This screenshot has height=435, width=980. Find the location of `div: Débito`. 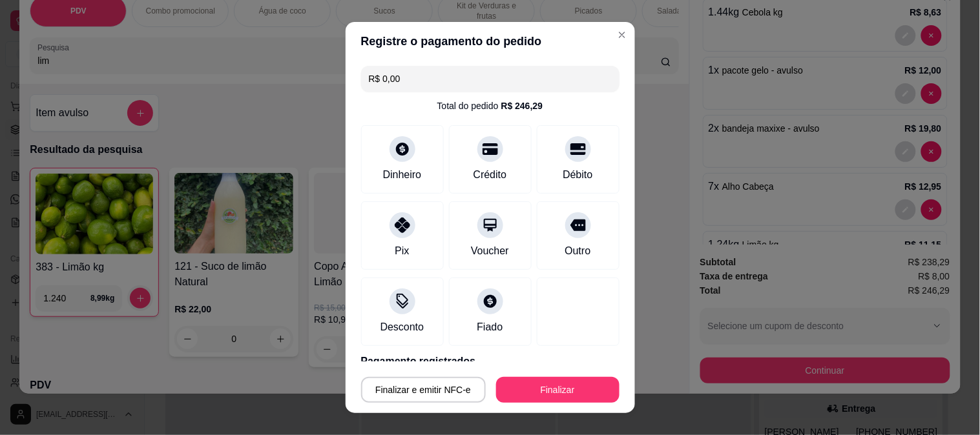

div: Débito is located at coordinates (577, 175).